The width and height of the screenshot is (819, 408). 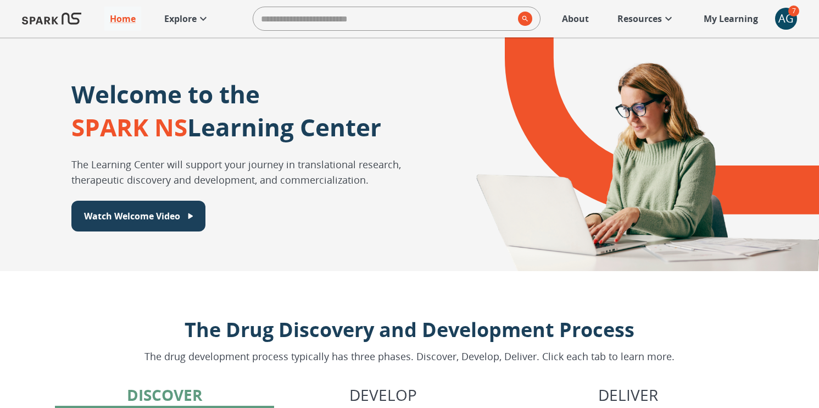 I want to click on p: About, so click(x=575, y=19).